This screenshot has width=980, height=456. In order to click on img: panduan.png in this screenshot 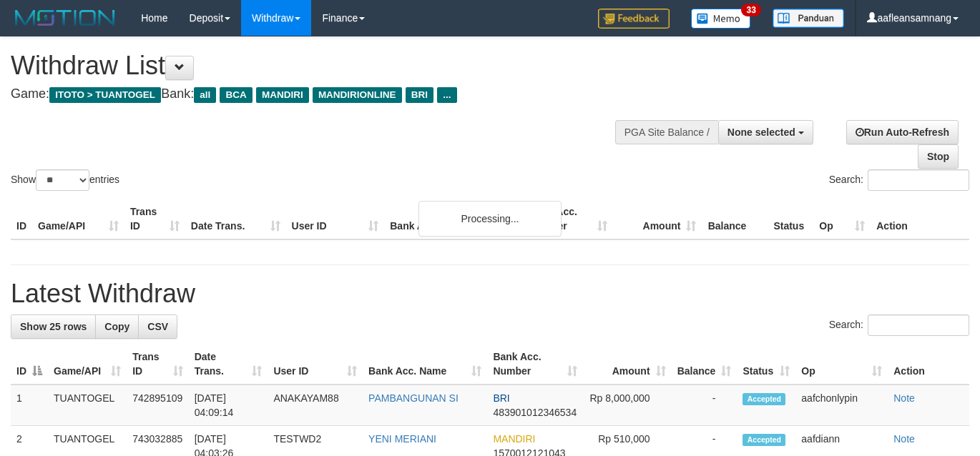, I will do `click(808, 18)`.